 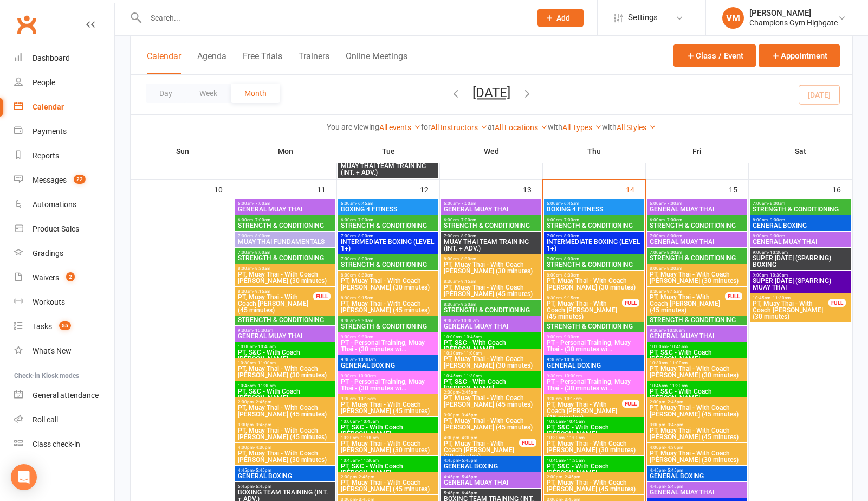 I want to click on button: Free Trials, so click(x=262, y=62).